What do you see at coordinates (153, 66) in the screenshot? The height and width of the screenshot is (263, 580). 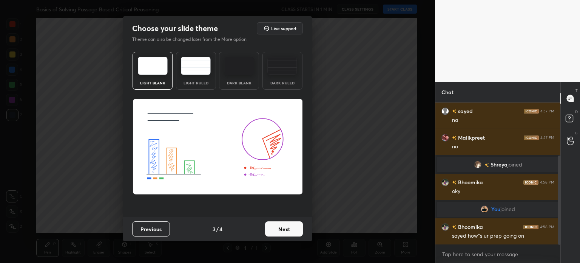 I see `img: lightTheme.e5ed3b09.svg` at bounding box center [153, 66].